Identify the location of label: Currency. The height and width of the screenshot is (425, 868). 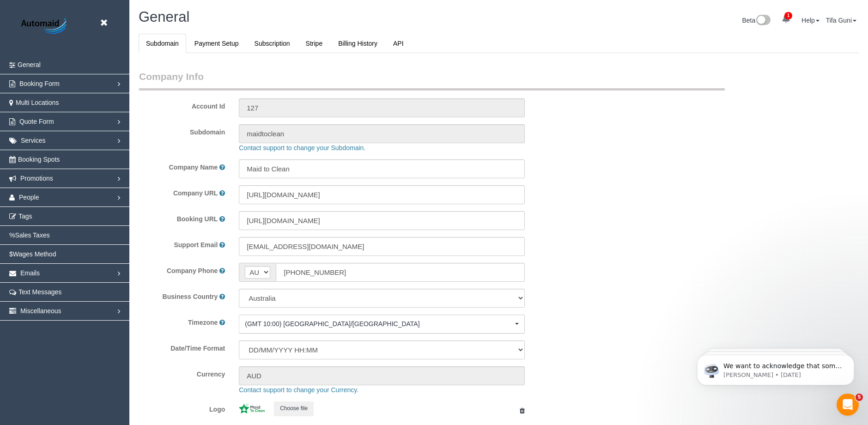
(182, 372).